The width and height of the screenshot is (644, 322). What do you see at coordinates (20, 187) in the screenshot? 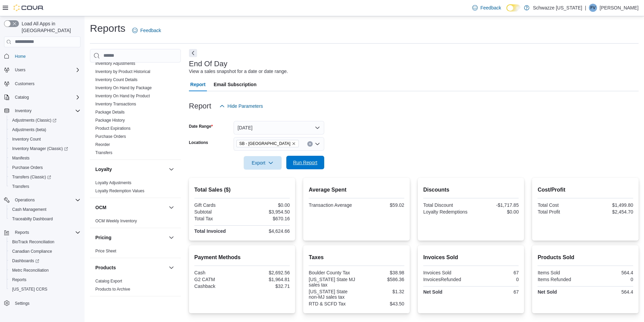
I see `a: Transfers` at bounding box center [20, 187].